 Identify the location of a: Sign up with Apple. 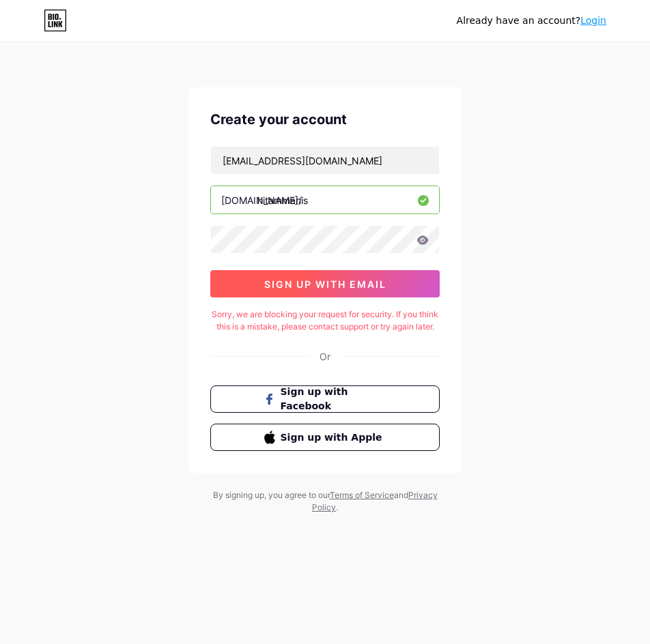
(325, 437).